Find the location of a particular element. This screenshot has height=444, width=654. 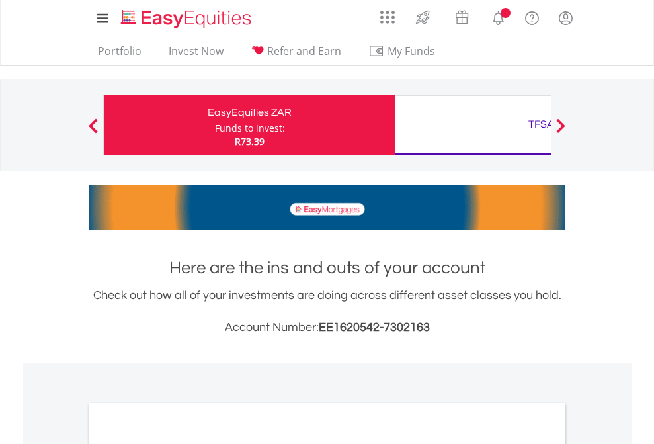

button: Next is located at coordinates (561, 132).